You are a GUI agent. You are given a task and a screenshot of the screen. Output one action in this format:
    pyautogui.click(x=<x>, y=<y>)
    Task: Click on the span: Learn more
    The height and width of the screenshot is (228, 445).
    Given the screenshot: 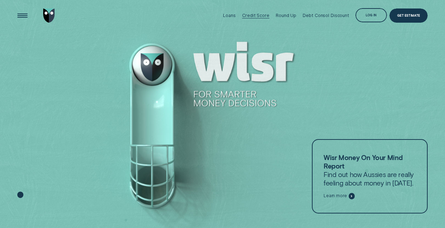 What is the action you would take?
    pyautogui.click(x=336, y=196)
    